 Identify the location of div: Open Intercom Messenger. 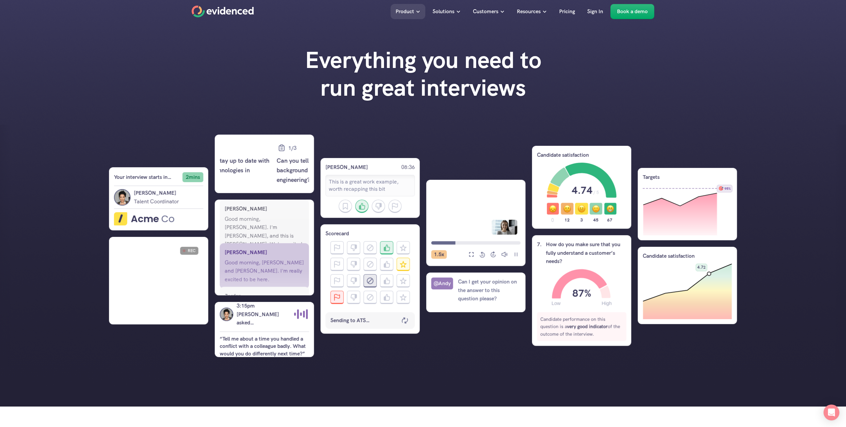
(831, 413).